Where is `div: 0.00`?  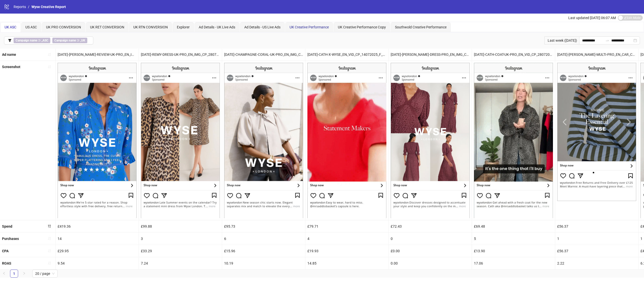 div: 0.00 is located at coordinates (430, 263).